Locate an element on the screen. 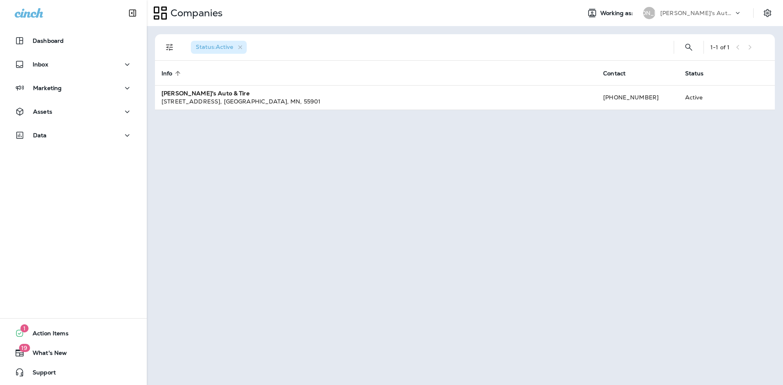  p: Dashboard is located at coordinates (48, 41).